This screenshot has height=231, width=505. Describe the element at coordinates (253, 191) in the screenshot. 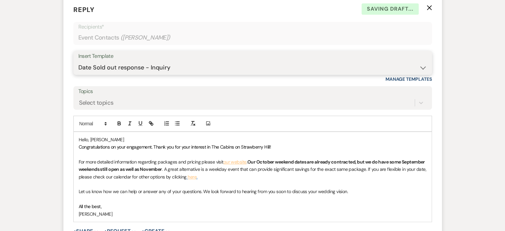

I see `p: Let us know how we can help or answer any of your questions. We look forward to hearing from you ...` at that location.